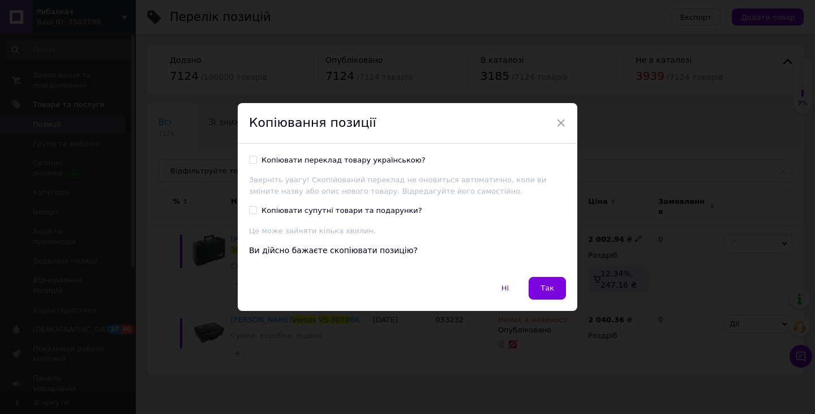 Image resolution: width=815 pixels, height=414 pixels. Describe the element at coordinates (313, 230) in the screenshot. I see `span: Це може зайняти кілька хвилин.` at that location.